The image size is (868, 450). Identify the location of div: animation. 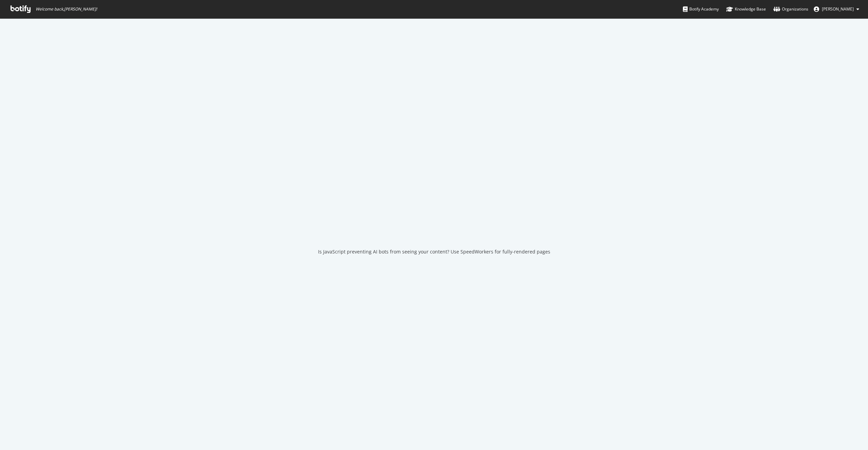
(434, 225).